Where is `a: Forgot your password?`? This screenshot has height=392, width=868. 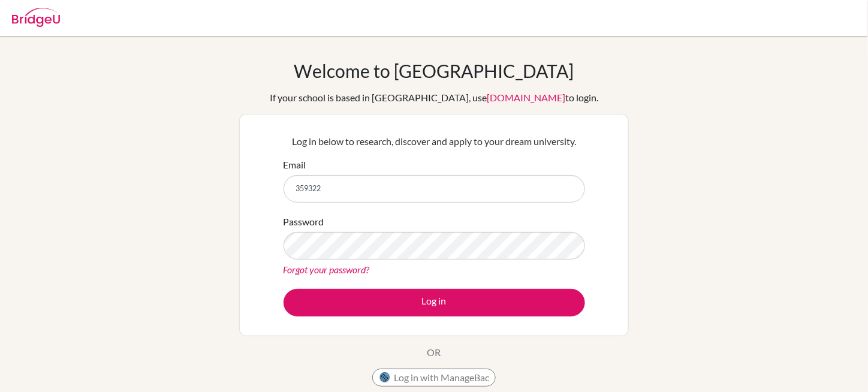 a: Forgot your password? is located at coordinates (327, 269).